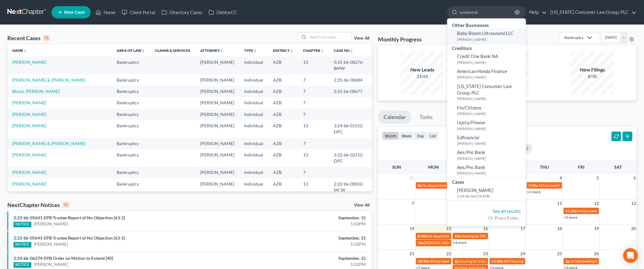  I want to click on a: Area of Lawunfold_more, so click(131, 50).